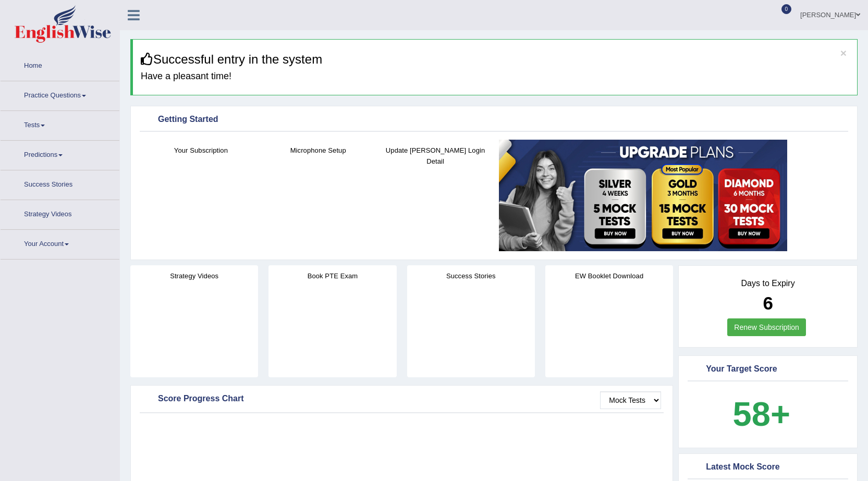 Image resolution: width=868 pixels, height=481 pixels. I want to click on h4: Days to Expiry, so click(768, 283).